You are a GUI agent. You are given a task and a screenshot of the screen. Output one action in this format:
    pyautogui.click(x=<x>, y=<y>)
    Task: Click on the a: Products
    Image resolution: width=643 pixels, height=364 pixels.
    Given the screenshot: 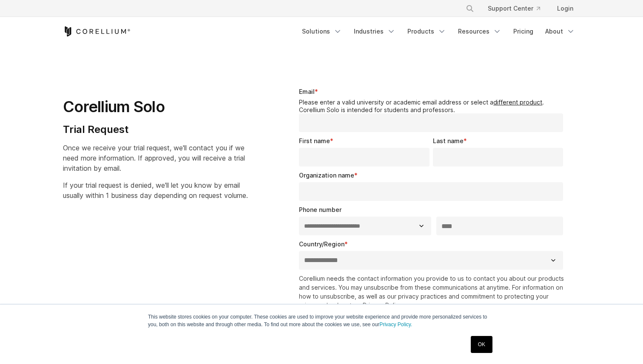 What is the action you would take?
    pyautogui.click(x=426, y=31)
    